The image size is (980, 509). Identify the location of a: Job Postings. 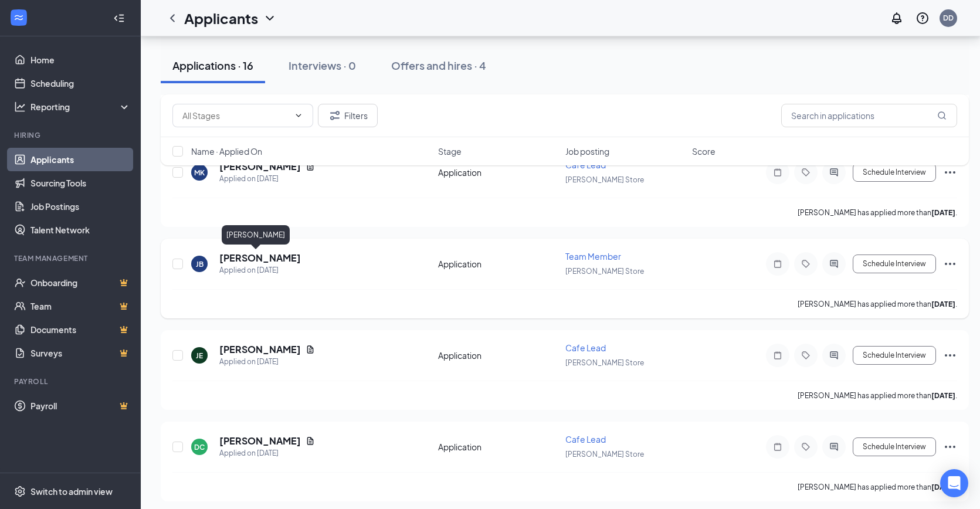
(80, 207).